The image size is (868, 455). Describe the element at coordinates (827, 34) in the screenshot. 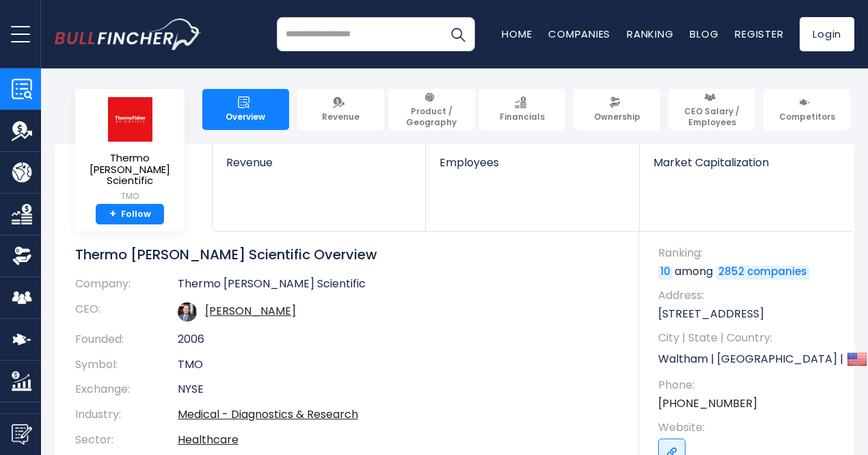

I see `a: Login` at that location.